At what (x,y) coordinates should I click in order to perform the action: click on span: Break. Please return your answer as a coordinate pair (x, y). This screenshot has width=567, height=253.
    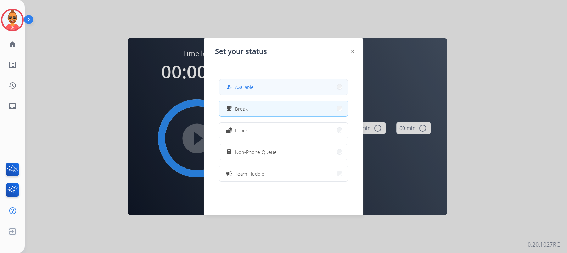
    Looking at the image, I should click on (241, 109).